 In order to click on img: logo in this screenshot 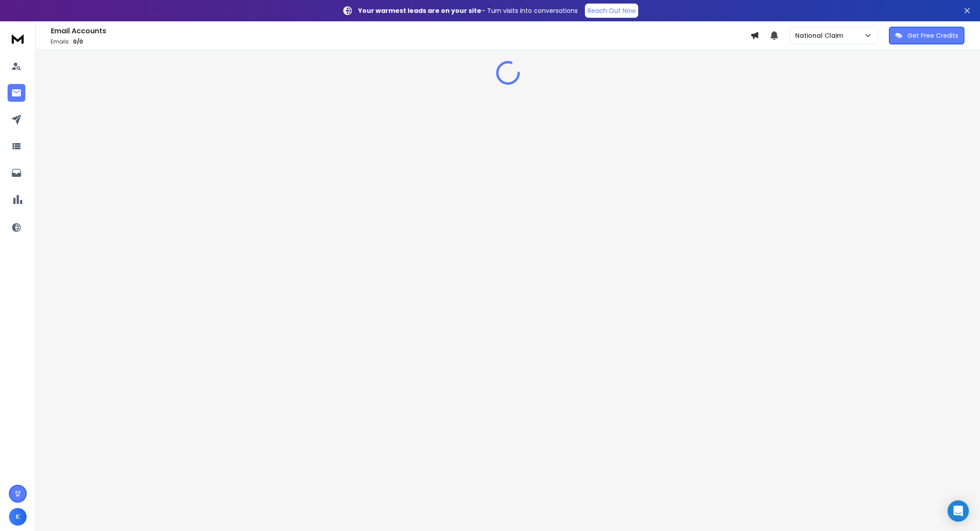, I will do `click(17, 38)`.